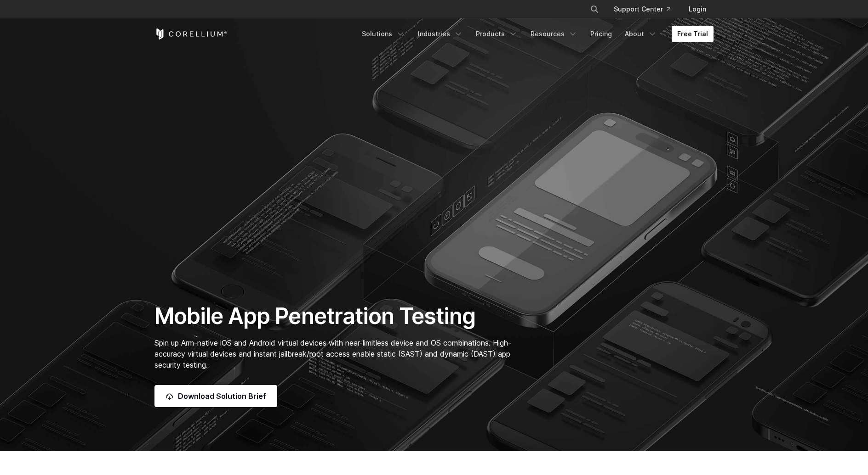 This screenshot has height=475, width=868. What do you see at coordinates (222, 396) in the screenshot?
I see `span: Download Solution Brief` at bounding box center [222, 396].